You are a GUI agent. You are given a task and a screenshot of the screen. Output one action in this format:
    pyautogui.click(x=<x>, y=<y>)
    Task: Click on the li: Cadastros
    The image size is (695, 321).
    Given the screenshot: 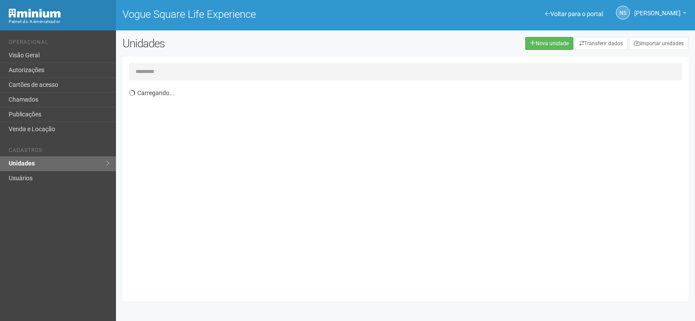 What is the action you would take?
    pyautogui.click(x=59, y=152)
    